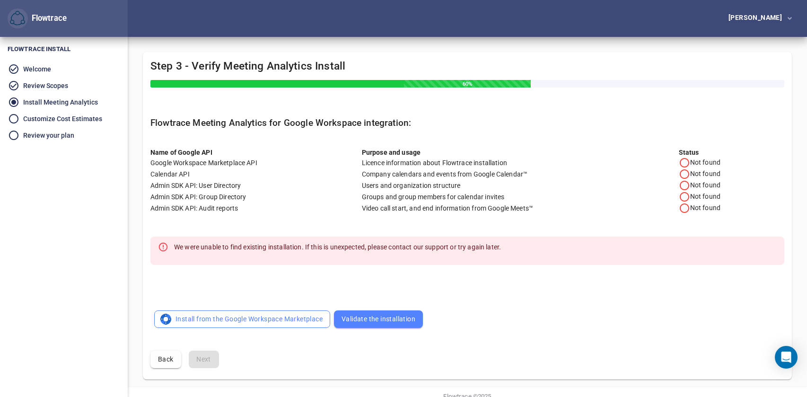  What do you see at coordinates (17, 18) in the screenshot?
I see `img: Flowtrace` at bounding box center [17, 18].